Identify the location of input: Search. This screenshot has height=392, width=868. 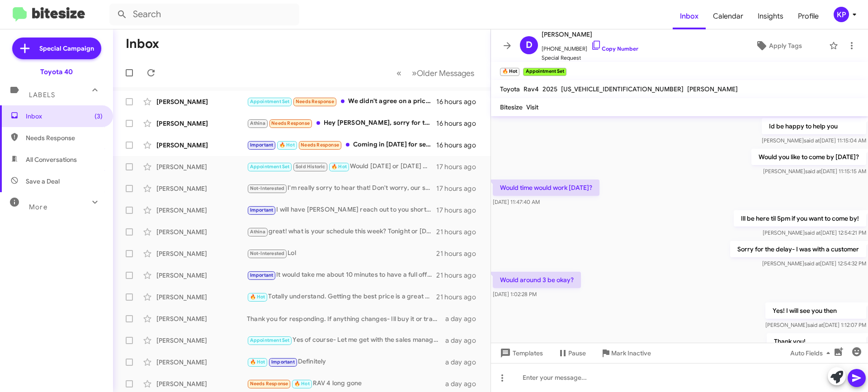
(204, 14).